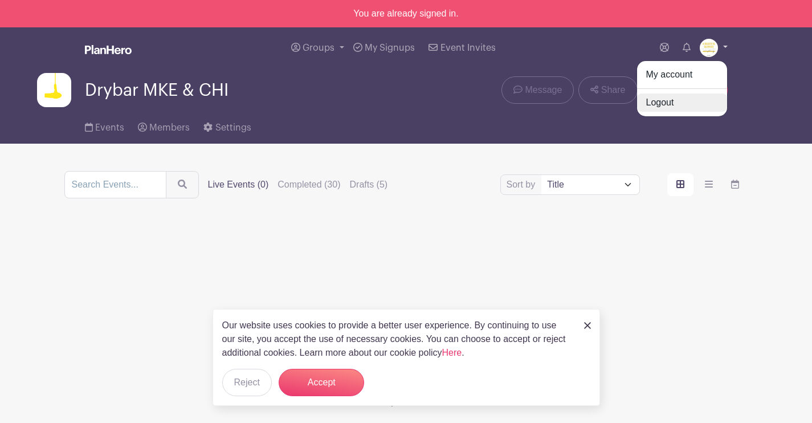 The width and height of the screenshot is (812, 423). I want to click on a: Groups, so click(317, 48).